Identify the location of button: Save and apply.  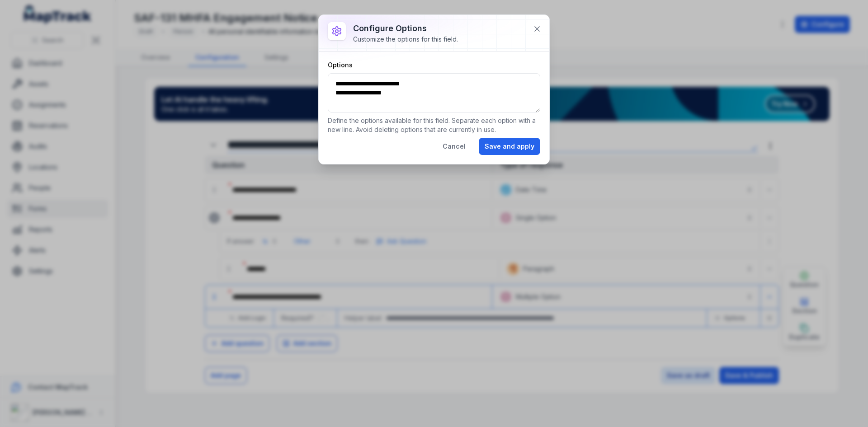
(510, 146).